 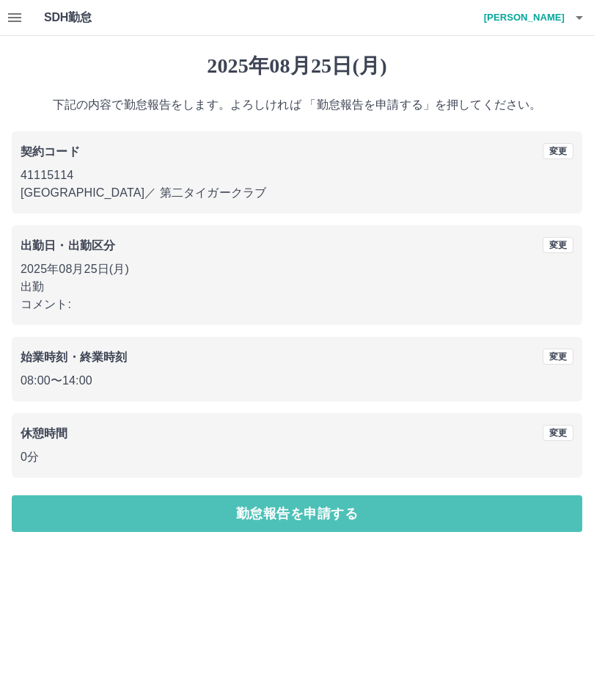 I want to click on p: 出勤, so click(x=297, y=287).